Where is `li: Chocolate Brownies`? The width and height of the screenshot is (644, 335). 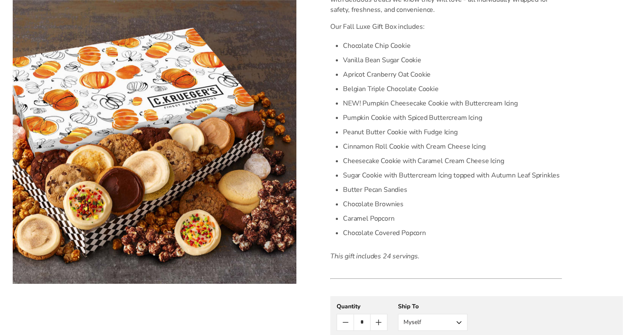
li: Chocolate Brownies is located at coordinates (452, 204).